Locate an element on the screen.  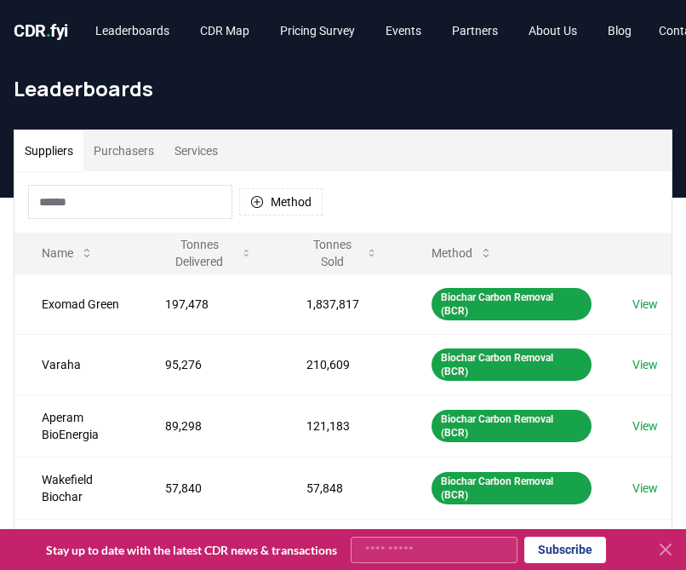
h1: Leaderboards is located at coordinates (343, 89).